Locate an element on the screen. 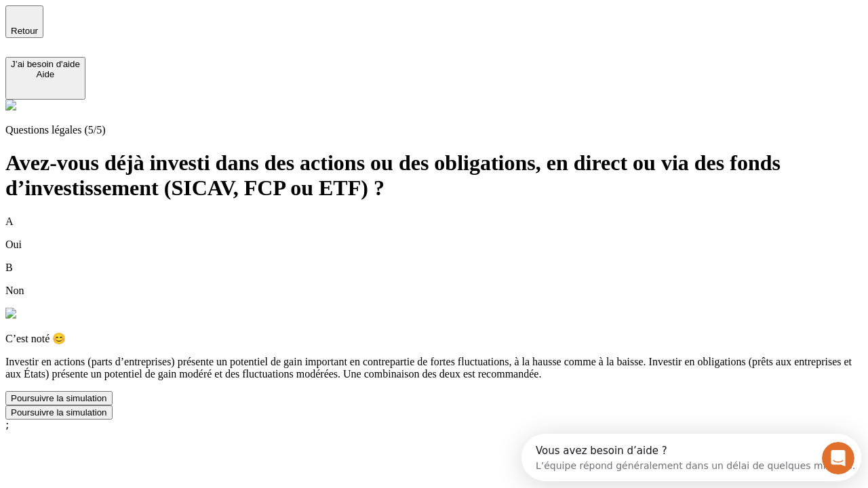 This screenshot has width=868, height=488. p: Oui is located at coordinates (434, 244).